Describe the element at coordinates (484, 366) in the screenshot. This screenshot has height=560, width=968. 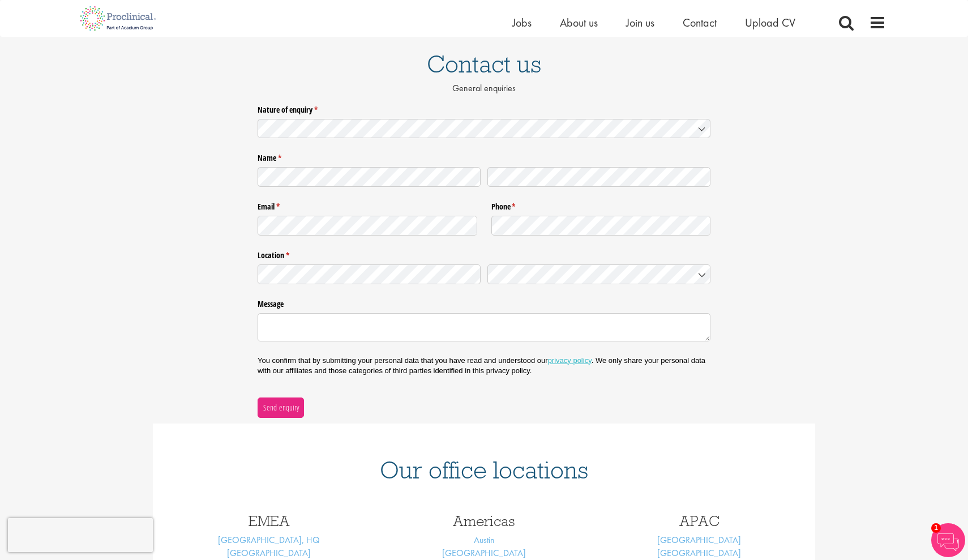
I see `p: You confirm that by submitting your personal data that you have read and understood our . We only...` at that location.